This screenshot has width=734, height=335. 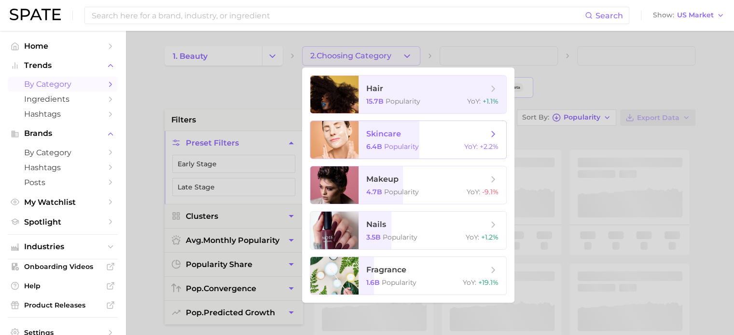 What do you see at coordinates (338, 15) in the screenshot?
I see `input: Search here for a brand, industry, or ingredient` at bounding box center [338, 15].